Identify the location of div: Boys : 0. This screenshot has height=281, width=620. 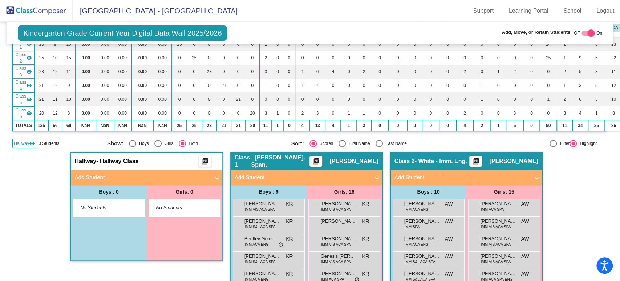
(109, 191).